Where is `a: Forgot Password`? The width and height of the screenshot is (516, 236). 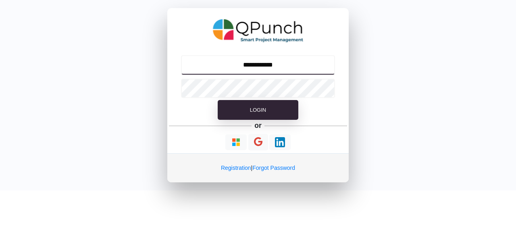
a: Forgot Password is located at coordinates (274, 168).